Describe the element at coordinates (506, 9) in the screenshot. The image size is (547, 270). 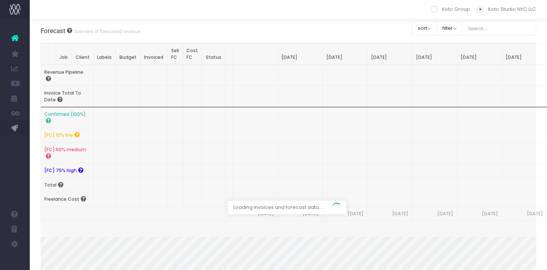
I see `label: Koto Studio NYC LLC` at that location.